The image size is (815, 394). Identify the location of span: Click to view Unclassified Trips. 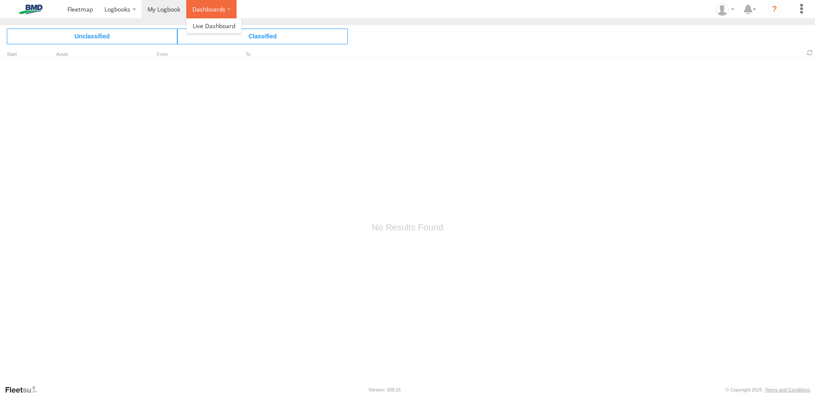
(92, 36).